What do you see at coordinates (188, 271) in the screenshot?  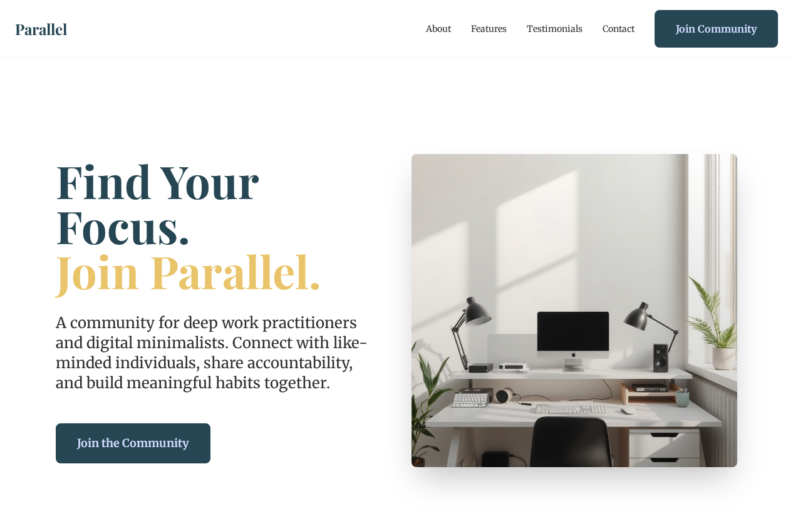 I see `span: Join Parallel.` at bounding box center [188, 271].